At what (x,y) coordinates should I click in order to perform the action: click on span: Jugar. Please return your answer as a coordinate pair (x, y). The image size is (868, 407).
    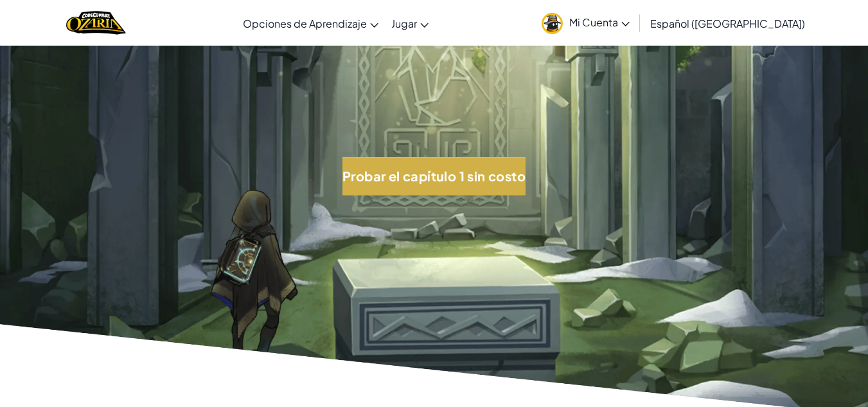
    Looking at the image, I should click on (404, 23).